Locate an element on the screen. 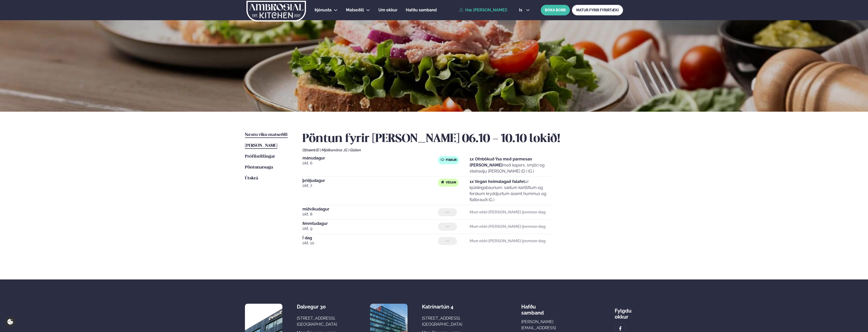 The width and height of the screenshot is (868, 332). span: Fiskur is located at coordinates (451, 160).